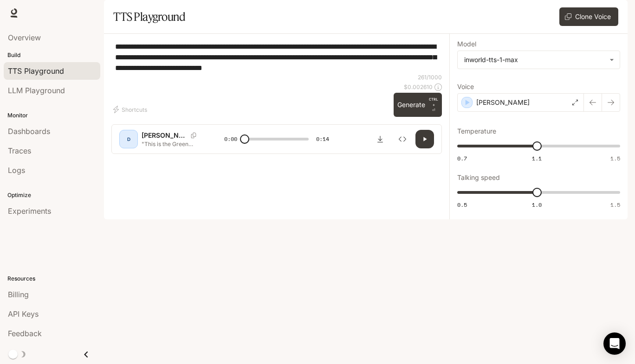 This screenshot has width=635, height=364. I want to click on p: CTRL +, so click(433, 102).